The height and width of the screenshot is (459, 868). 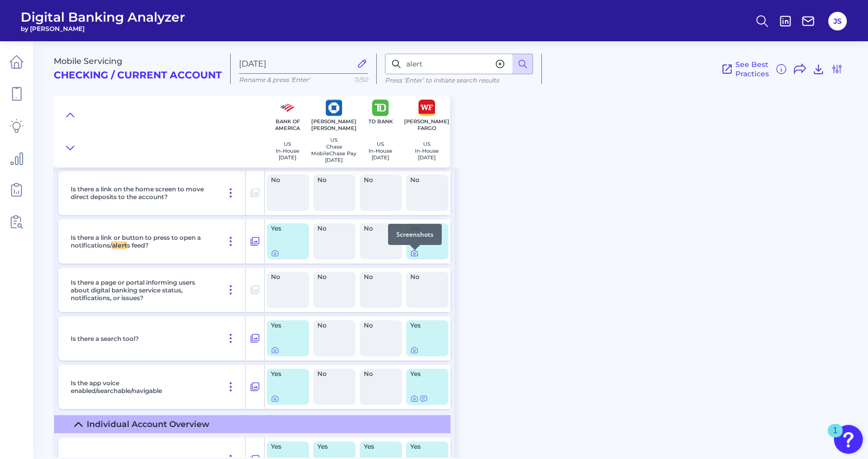 What do you see at coordinates (87, 61) in the screenshot?
I see `span: Mobile Servicing` at bounding box center [87, 61].